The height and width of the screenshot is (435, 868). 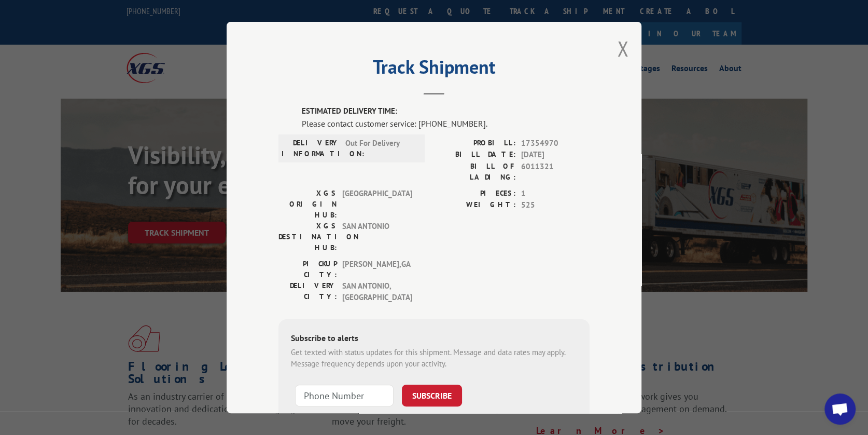 What do you see at coordinates (300, 417) in the screenshot?
I see `strong: Note:` at bounding box center [300, 417].